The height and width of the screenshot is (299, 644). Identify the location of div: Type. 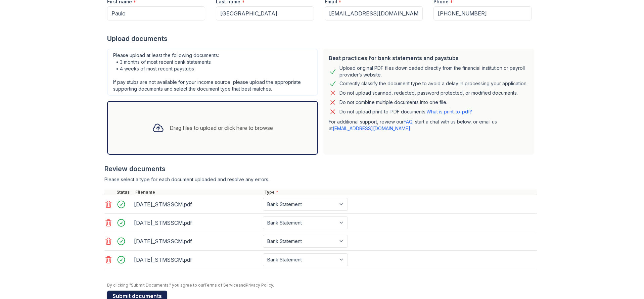
(399, 192).